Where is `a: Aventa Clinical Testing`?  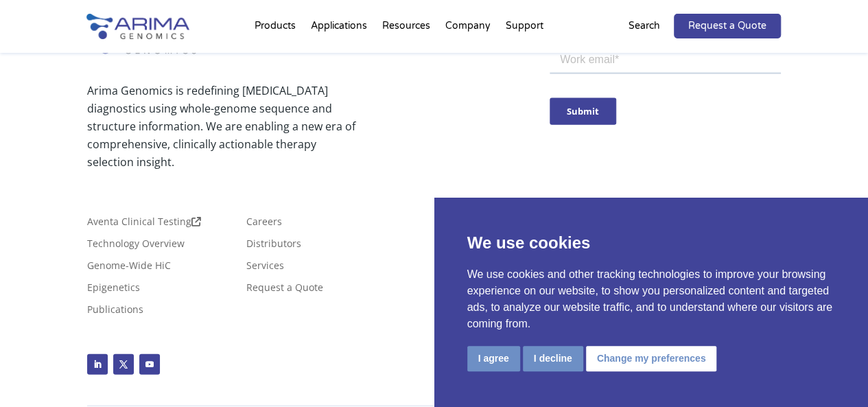
a: Aventa Clinical Testing is located at coordinates (144, 224).